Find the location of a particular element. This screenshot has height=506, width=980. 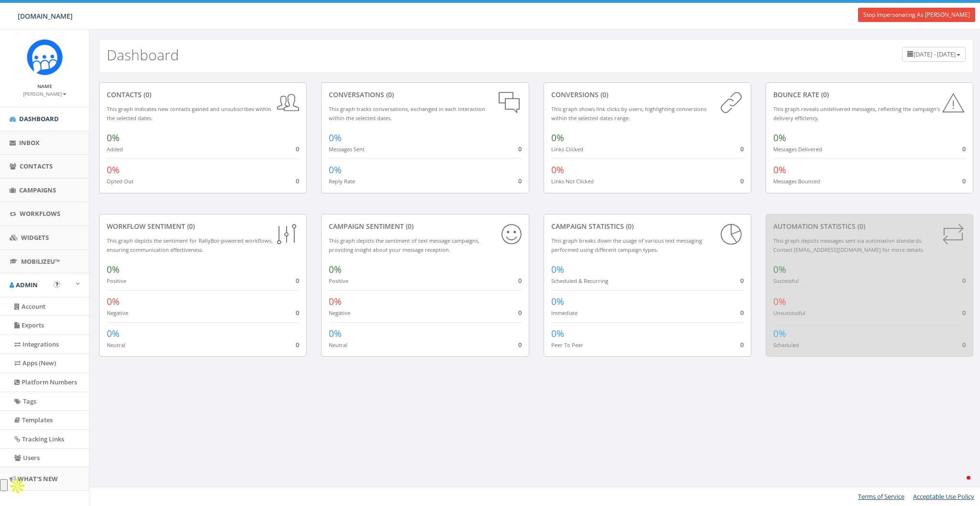

div: Campaign Statistics is located at coordinates (647, 226).